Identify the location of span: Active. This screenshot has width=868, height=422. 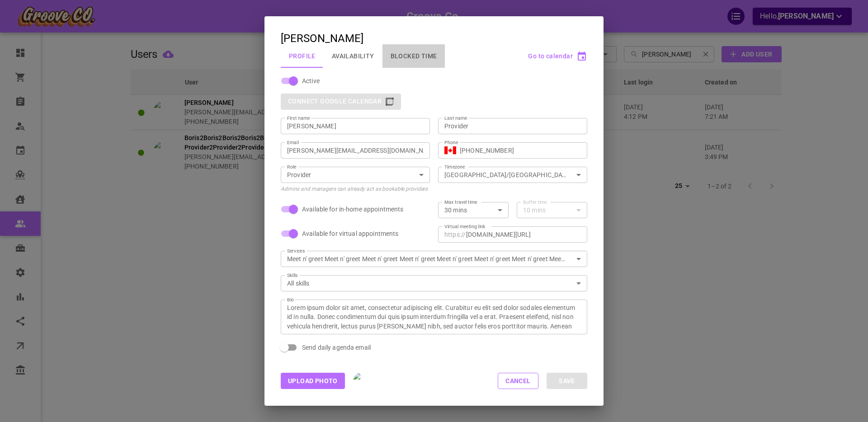
(310, 81).